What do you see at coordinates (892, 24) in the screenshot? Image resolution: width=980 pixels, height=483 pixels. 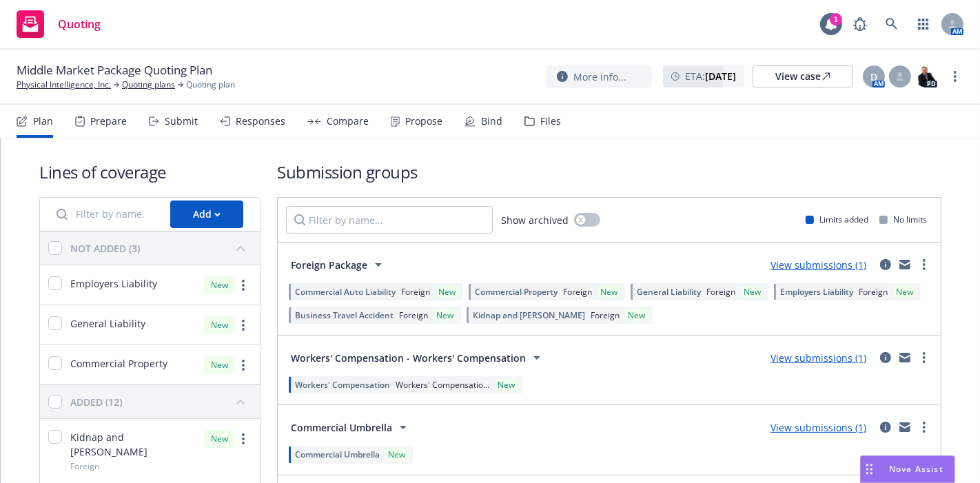 I see `a: Search` at bounding box center [892, 24].